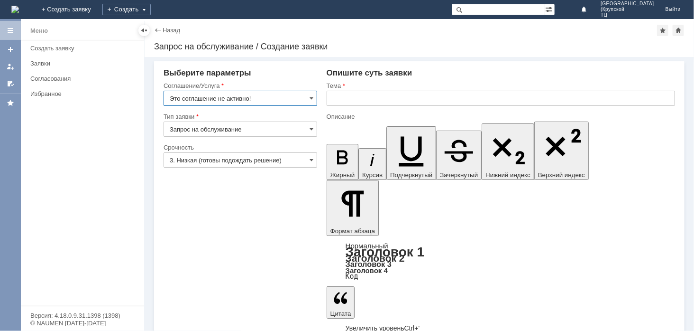  What do you see at coordinates (10, 66) in the screenshot?
I see `a: Мои заявки` at bounding box center [10, 66].